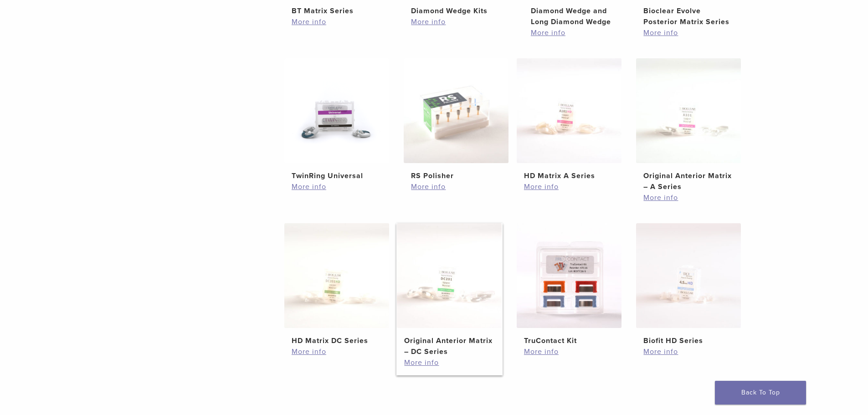 The height and width of the screenshot is (415, 868). What do you see at coordinates (449, 276) in the screenshot?
I see `img: Original Anterior Matrix - DC Series` at bounding box center [449, 276].